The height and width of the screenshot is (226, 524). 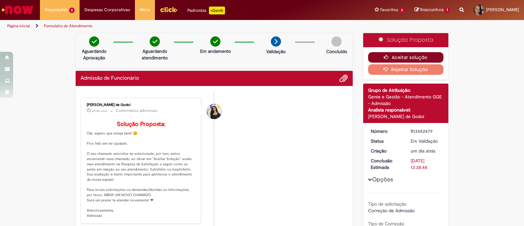 I want to click on span: More, so click(x=145, y=10).